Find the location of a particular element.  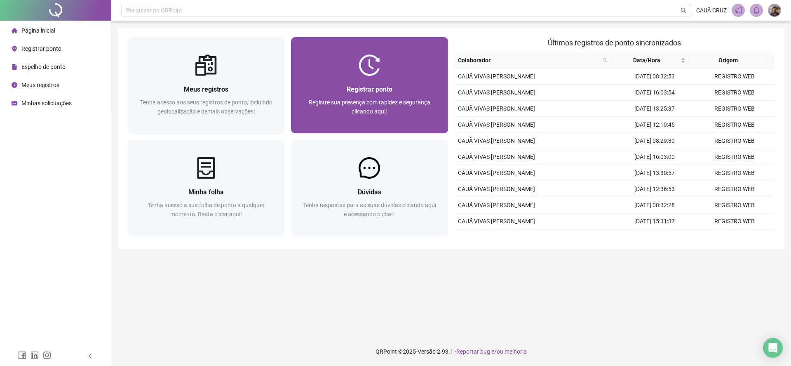

div: Open Intercom Messenger is located at coordinates (773, 347).